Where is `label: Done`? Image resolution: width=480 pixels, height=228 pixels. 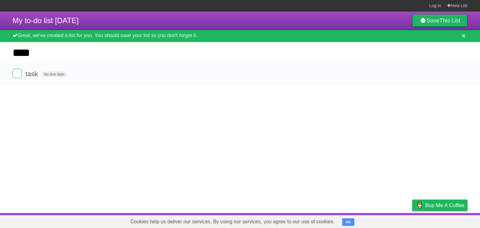 label: Done is located at coordinates (17, 73).